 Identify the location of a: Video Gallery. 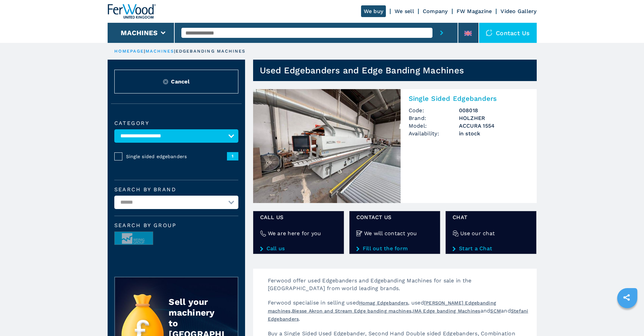
(518, 11).